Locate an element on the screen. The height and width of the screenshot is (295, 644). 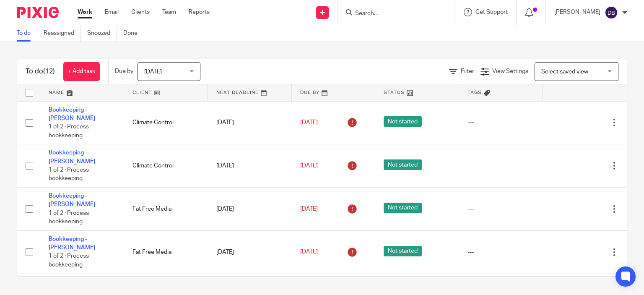
a: Reports is located at coordinates (199, 12).